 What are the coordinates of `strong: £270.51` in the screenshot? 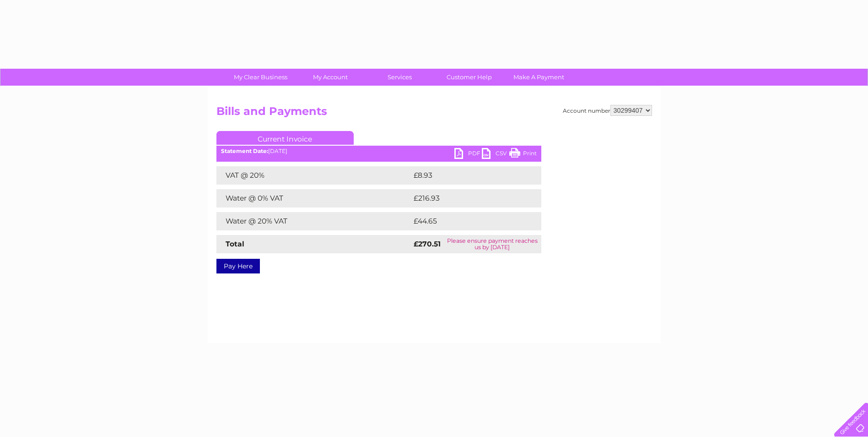 It's located at (427, 244).